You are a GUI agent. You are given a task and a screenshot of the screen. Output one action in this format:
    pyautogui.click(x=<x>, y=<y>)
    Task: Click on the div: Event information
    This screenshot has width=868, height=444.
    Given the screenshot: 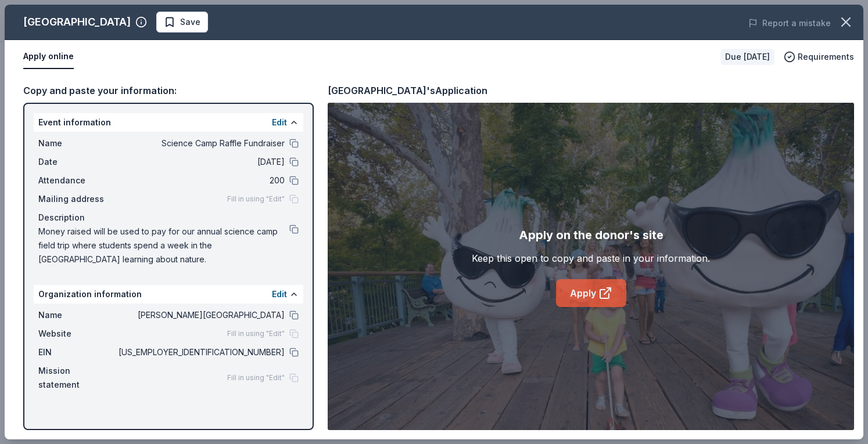 What is the action you would take?
    pyautogui.click(x=168, y=122)
    